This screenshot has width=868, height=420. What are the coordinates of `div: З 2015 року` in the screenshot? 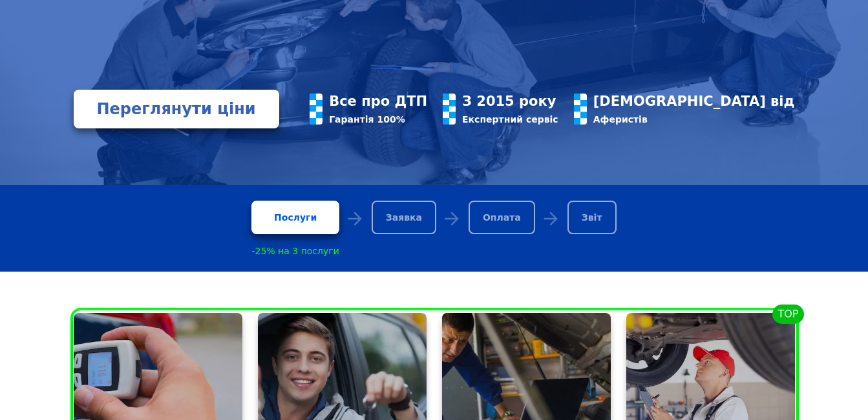 It's located at (510, 101).